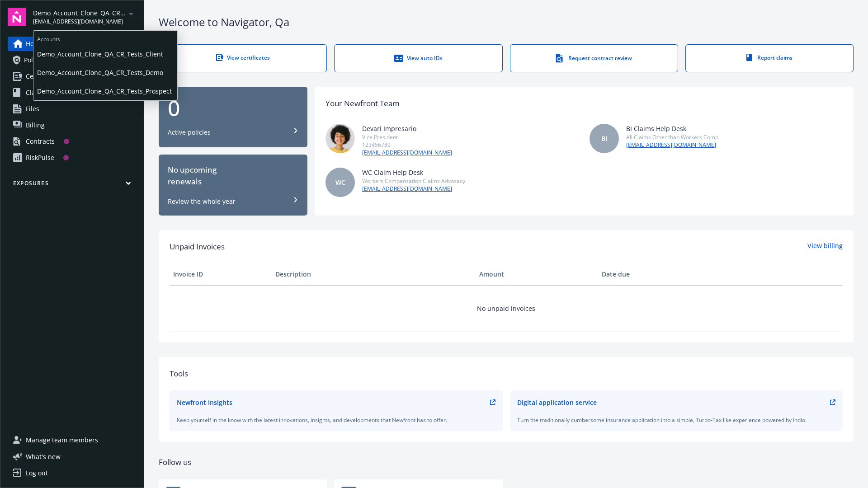 The width and height of the screenshot is (868, 488). I want to click on span: Unpaid Invoices, so click(197, 246).